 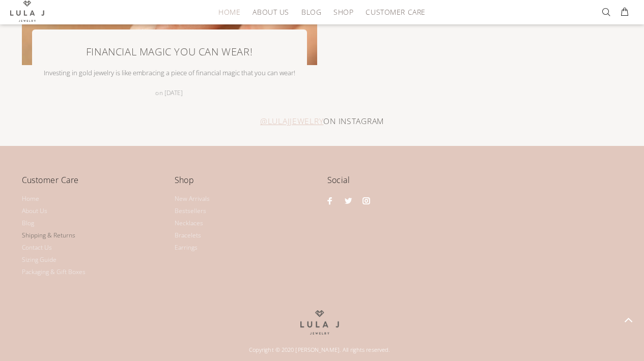 I want to click on a: Packaging & Gift Boxes, so click(x=54, y=273).